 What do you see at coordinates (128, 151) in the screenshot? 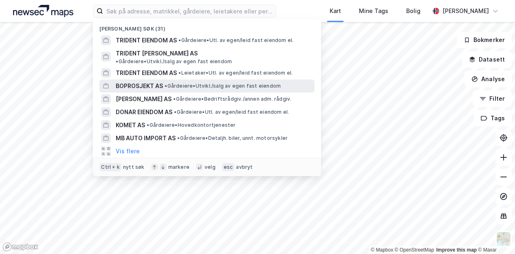
I see `button: Vis flere` at bounding box center [128, 151].